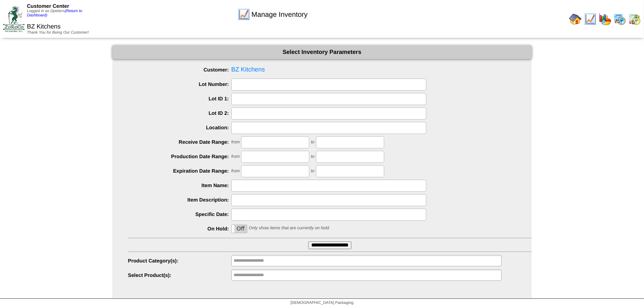  Describe the element at coordinates (239, 229) in the screenshot. I see `label: Off` at that location.